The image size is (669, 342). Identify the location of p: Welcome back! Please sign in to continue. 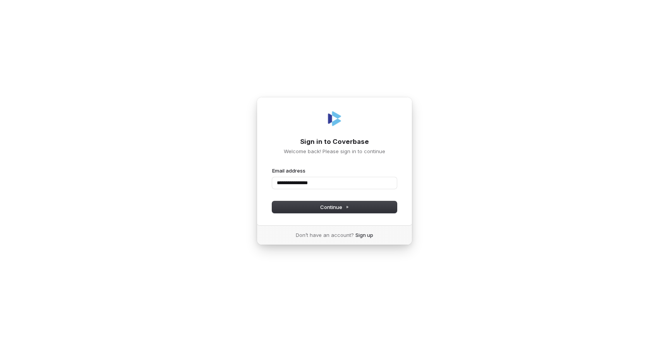
(335, 151).